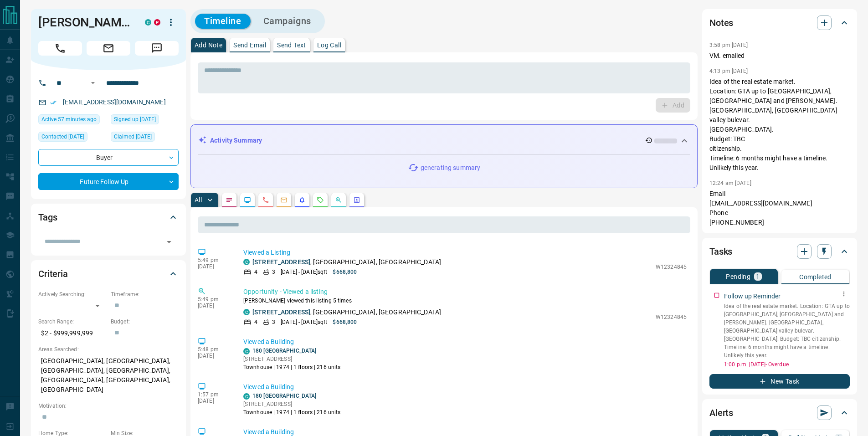 This screenshot has width=868, height=436. What do you see at coordinates (53, 274) in the screenshot?
I see `h2: Criteria` at bounding box center [53, 274].